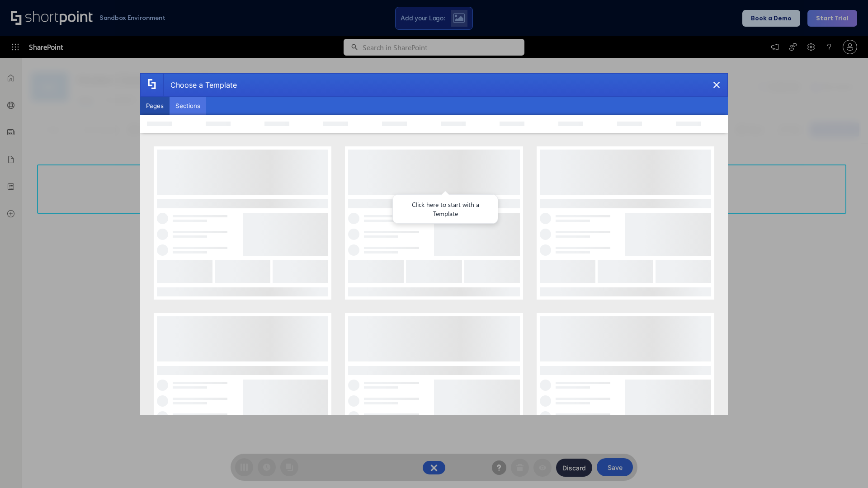 This screenshot has height=488, width=868. Describe the element at coordinates (200, 85) in the screenshot. I see `div: Choose a Template` at that location.